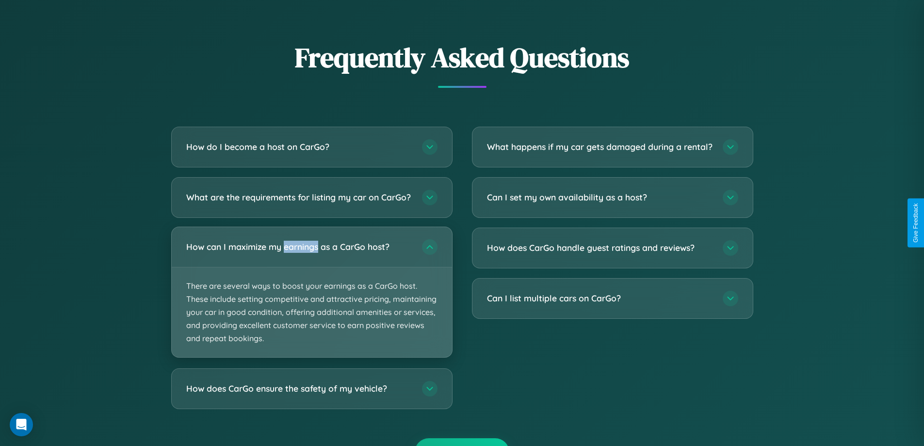 Image resolution: width=924 pixels, height=446 pixels. I want to click on div: Give Feedback, so click(916, 223).